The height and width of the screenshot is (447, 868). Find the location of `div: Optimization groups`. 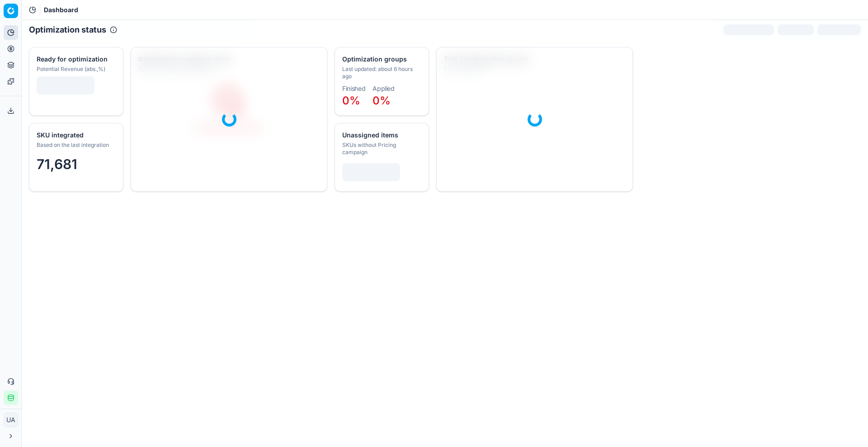

div: Optimization groups is located at coordinates (381, 60).